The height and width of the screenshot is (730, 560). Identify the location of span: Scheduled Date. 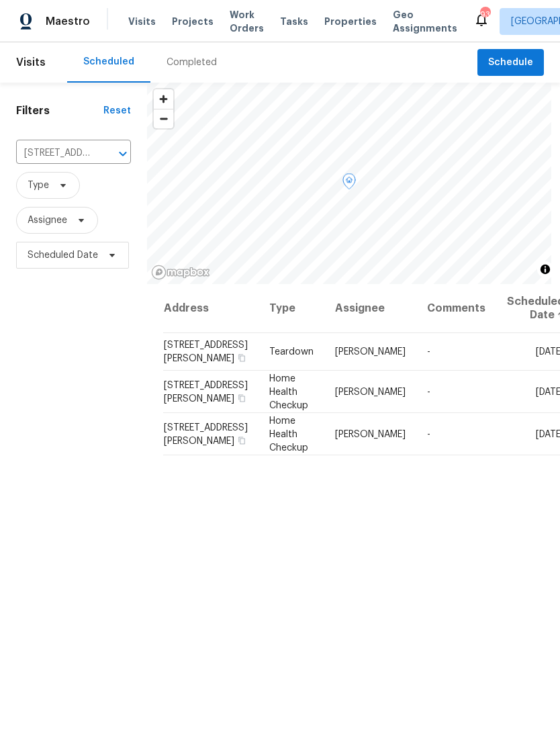
(63, 255).